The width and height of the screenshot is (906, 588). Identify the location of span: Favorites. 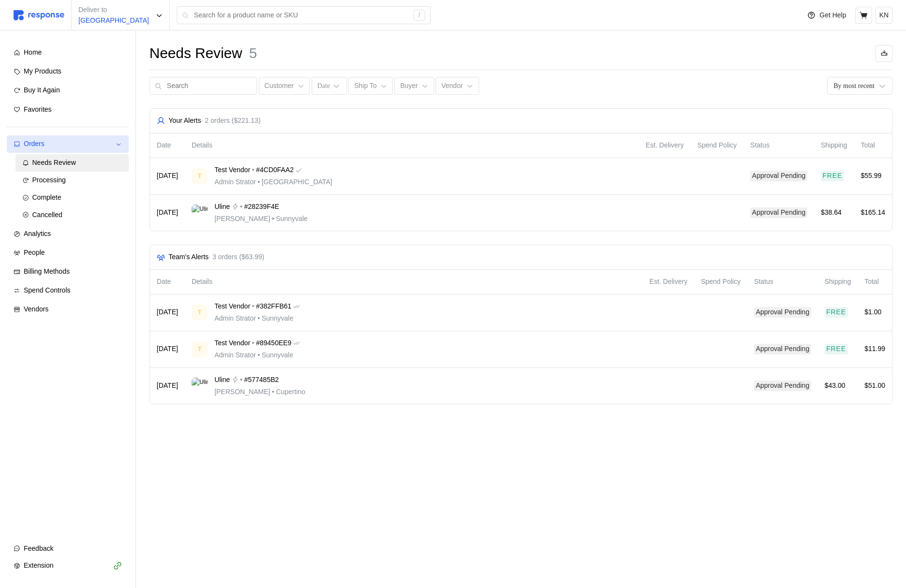
(38, 109).